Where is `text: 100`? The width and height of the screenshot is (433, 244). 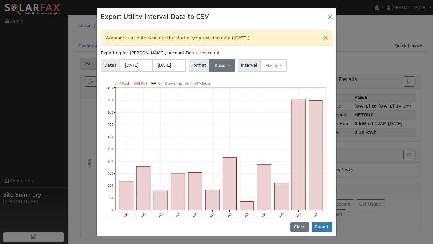 text: 100 is located at coordinates (110, 198).